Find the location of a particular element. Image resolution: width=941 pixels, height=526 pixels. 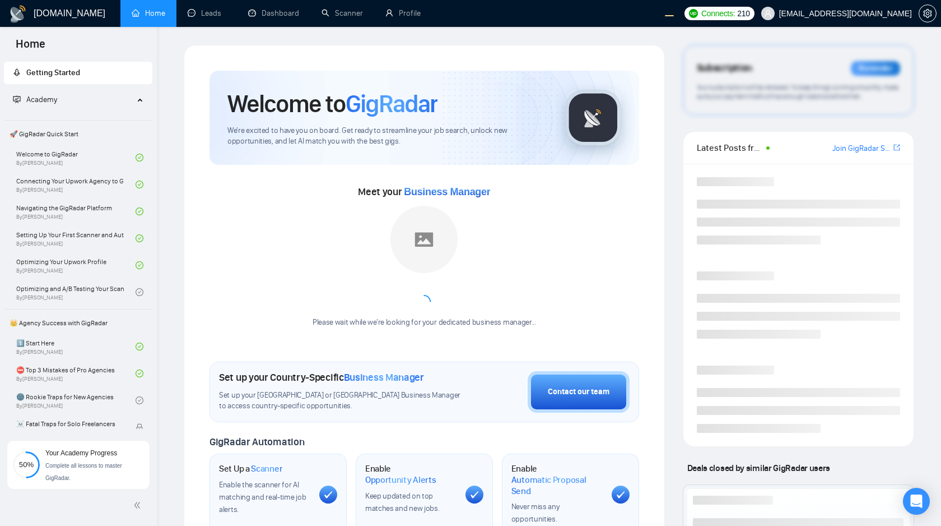

span: Never miss any opportunities. is located at coordinates (536, 512).